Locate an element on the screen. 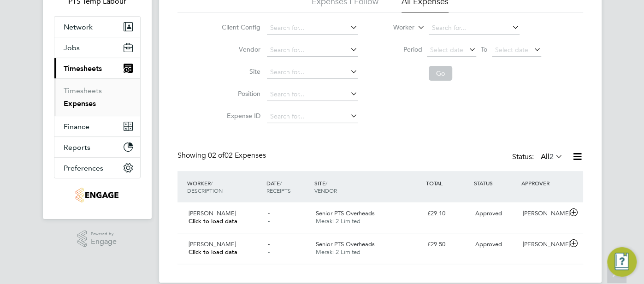  span: Preferences is located at coordinates (83, 168).